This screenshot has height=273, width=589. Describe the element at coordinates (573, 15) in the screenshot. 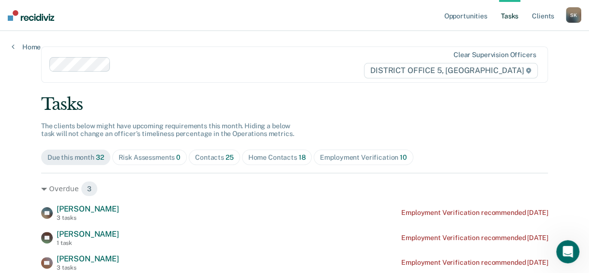

I see `div: S K` at that location.